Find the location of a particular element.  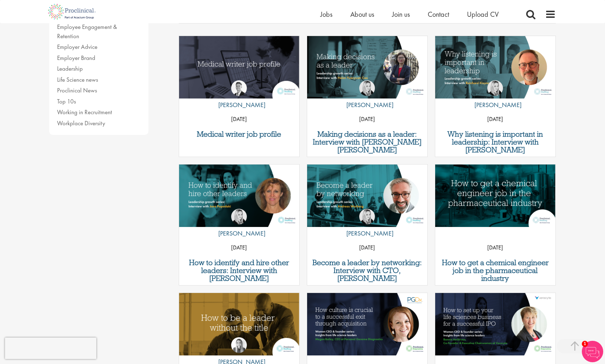

span: Jobs is located at coordinates (326, 14).